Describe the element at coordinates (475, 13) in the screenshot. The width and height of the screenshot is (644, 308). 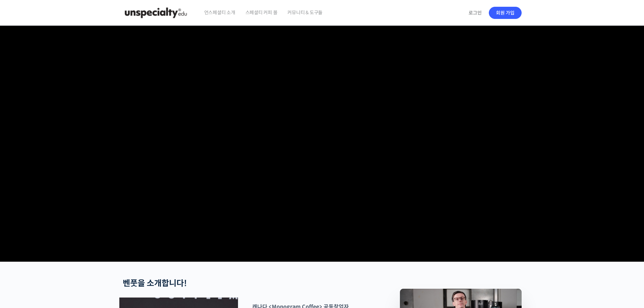
I see `a: 로그인` at that location.